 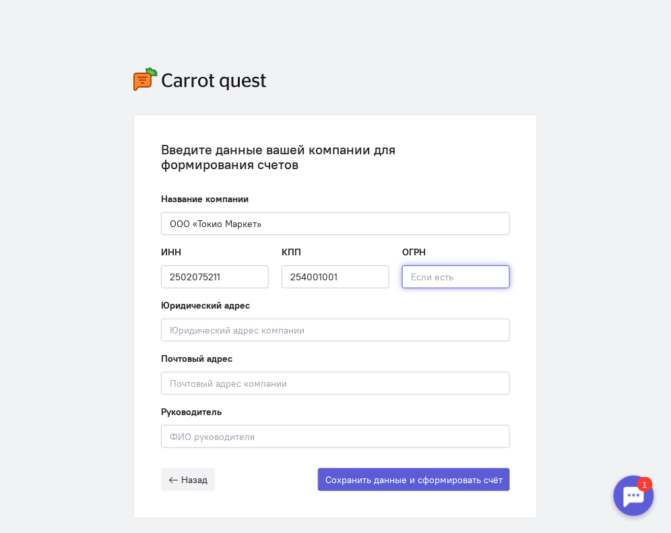 I want to click on div: Введите данные вашей компании для формирования счетов, so click(x=335, y=157).